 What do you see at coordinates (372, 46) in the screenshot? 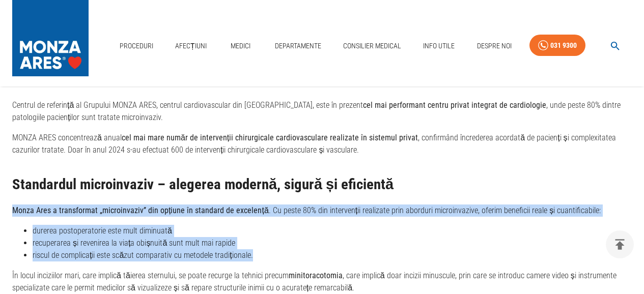
I see `a: Consilier Medical` at bounding box center [372, 46].